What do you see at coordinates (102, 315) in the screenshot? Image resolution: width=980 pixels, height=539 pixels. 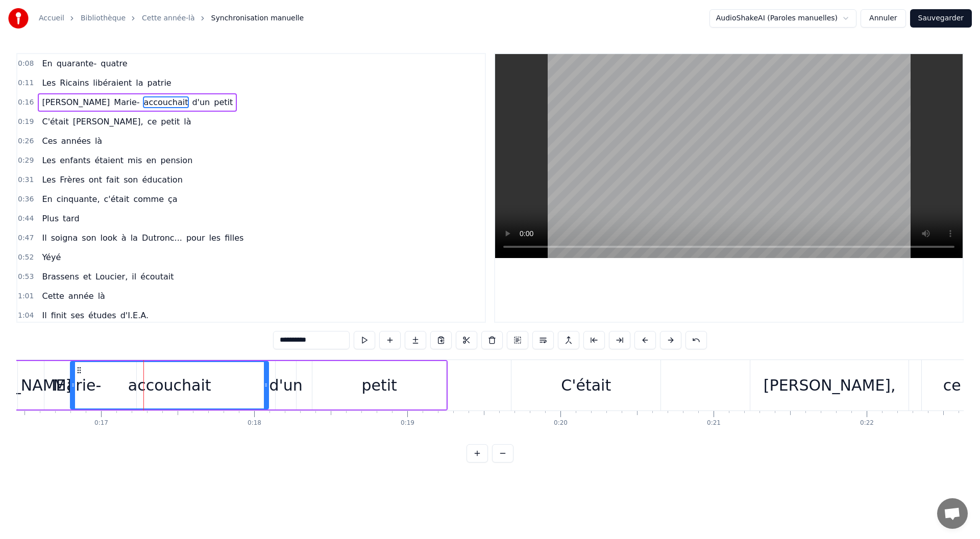 I see `span: études` at bounding box center [102, 315].